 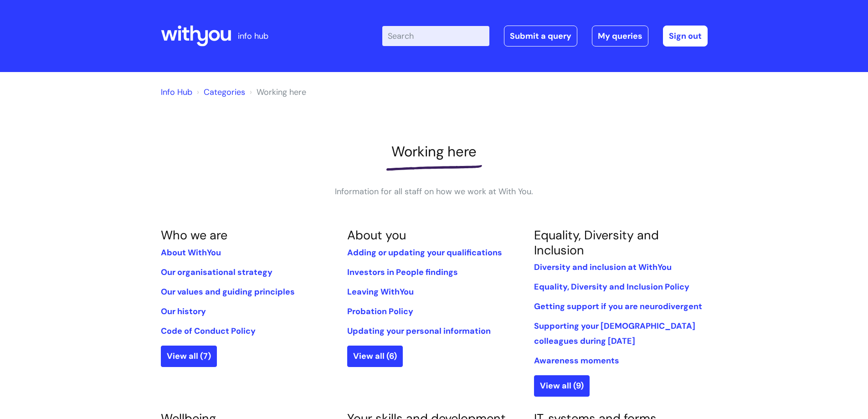 I want to click on p: info hub, so click(x=253, y=36).